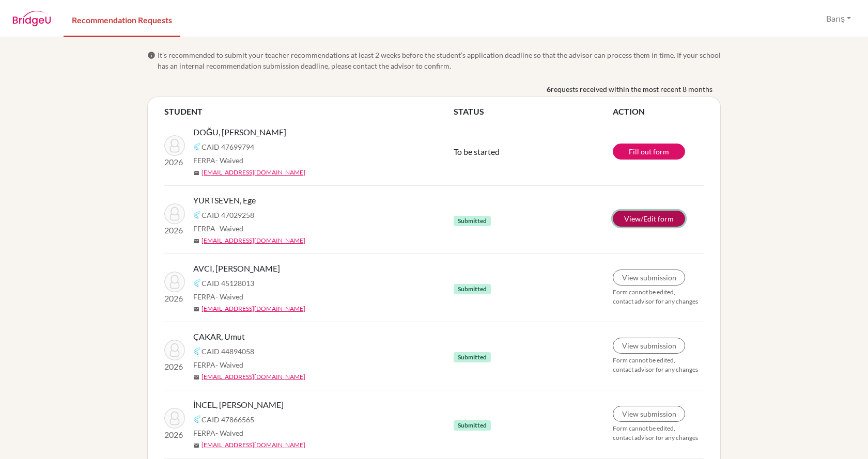  What do you see at coordinates (439, 61) in the screenshot?
I see `span: It’s recommended to submit your teacher recommendations at least 2 weeks before the student’s app...` at bounding box center [439, 61].